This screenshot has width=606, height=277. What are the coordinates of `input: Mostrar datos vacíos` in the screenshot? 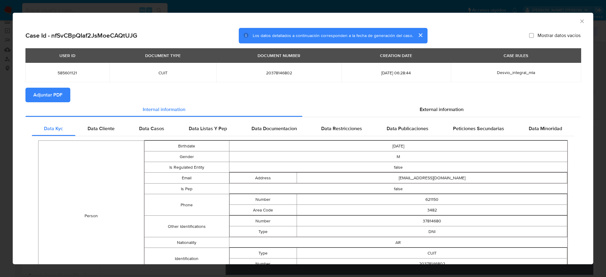 It's located at (532, 35).